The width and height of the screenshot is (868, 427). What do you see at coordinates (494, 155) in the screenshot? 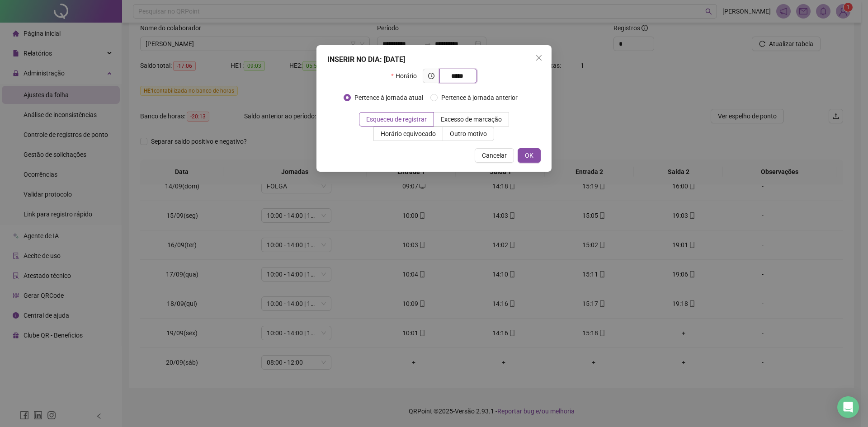
I see `span: Cancelar` at bounding box center [494, 155].